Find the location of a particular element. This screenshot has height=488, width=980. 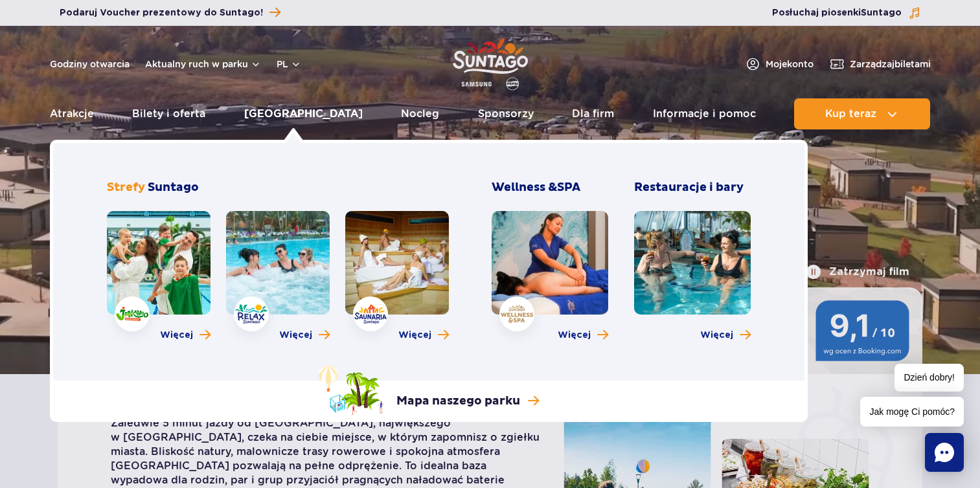

a: Więcej o strefie Jamango is located at coordinates (186, 335).